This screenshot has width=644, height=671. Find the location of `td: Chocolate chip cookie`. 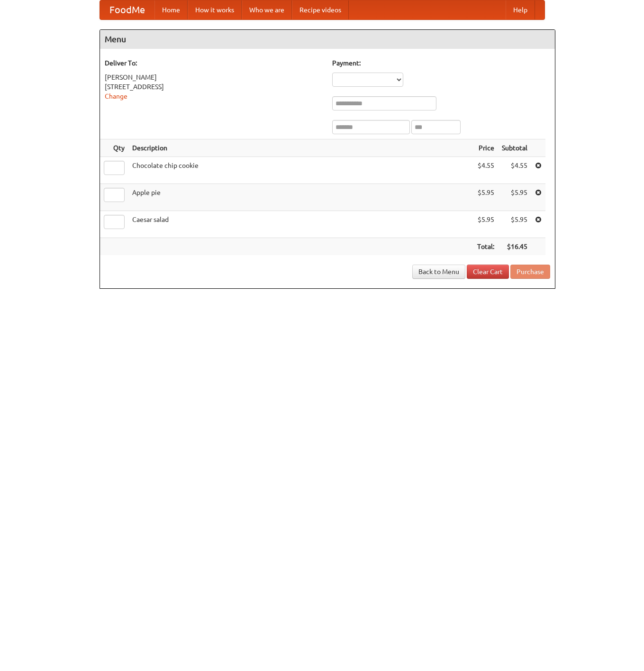

td: Chocolate chip cookie is located at coordinates (301, 171).